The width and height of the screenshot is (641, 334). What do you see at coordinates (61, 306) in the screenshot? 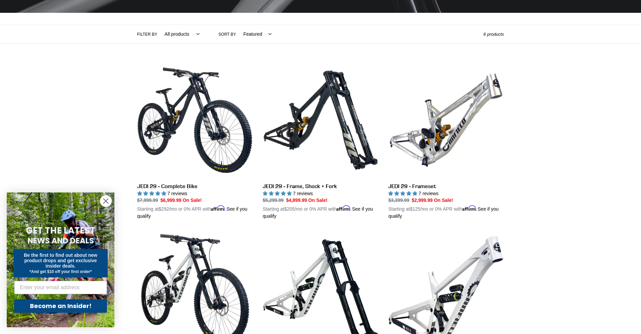
I see `button: Become an Insider!` at bounding box center [61, 306].